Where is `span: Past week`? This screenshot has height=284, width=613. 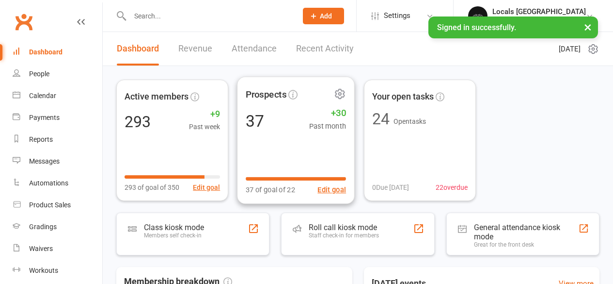 span: Past week is located at coordinates (205, 126).